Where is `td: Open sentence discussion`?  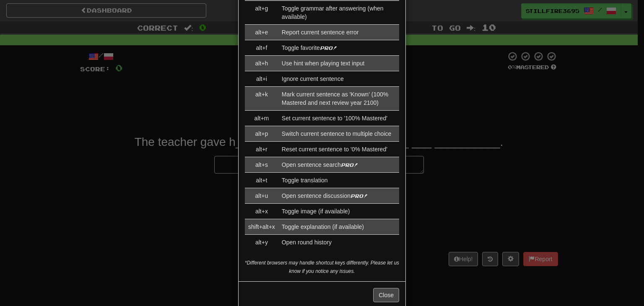
td: Open sentence discussion is located at coordinates (339, 195).